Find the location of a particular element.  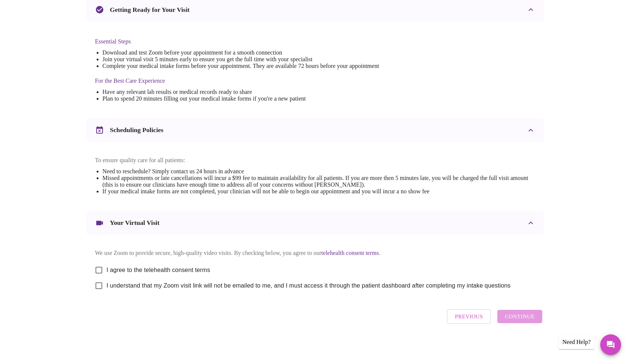

li: Need to reschedule? Simply contact us 24 hours in advance is located at coordinates (319, 171).